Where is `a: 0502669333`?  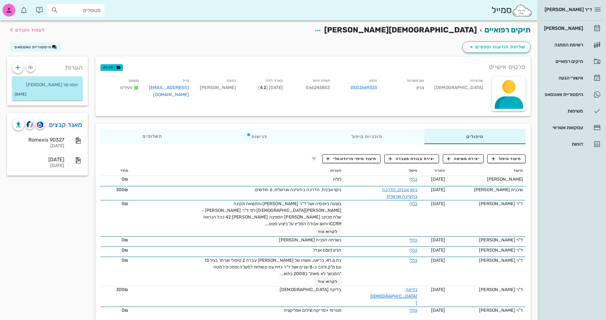
a: 0502669333 is located at coordinates (363, 88).